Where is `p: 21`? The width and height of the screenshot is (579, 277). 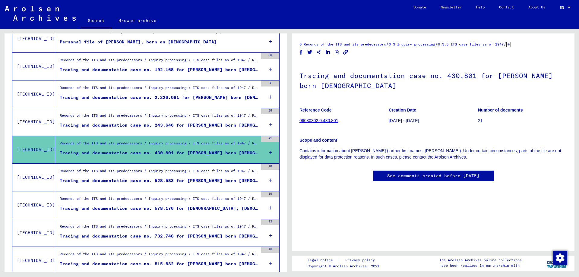 p: 21 is located at coordinates (522, 121).